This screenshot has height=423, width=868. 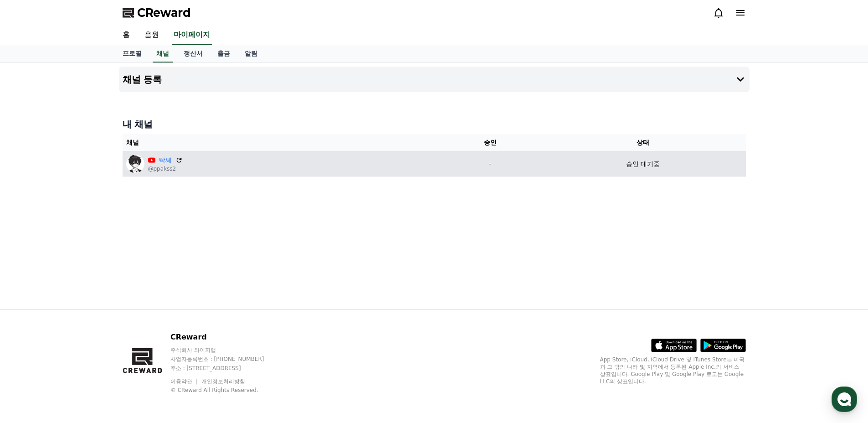 I want to click on a: 알림, so click(x=251, y=54).